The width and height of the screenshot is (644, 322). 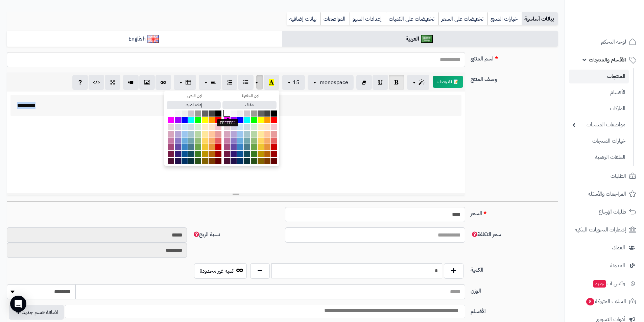 I want to click on label: السعر, so click(x=514, y=212).